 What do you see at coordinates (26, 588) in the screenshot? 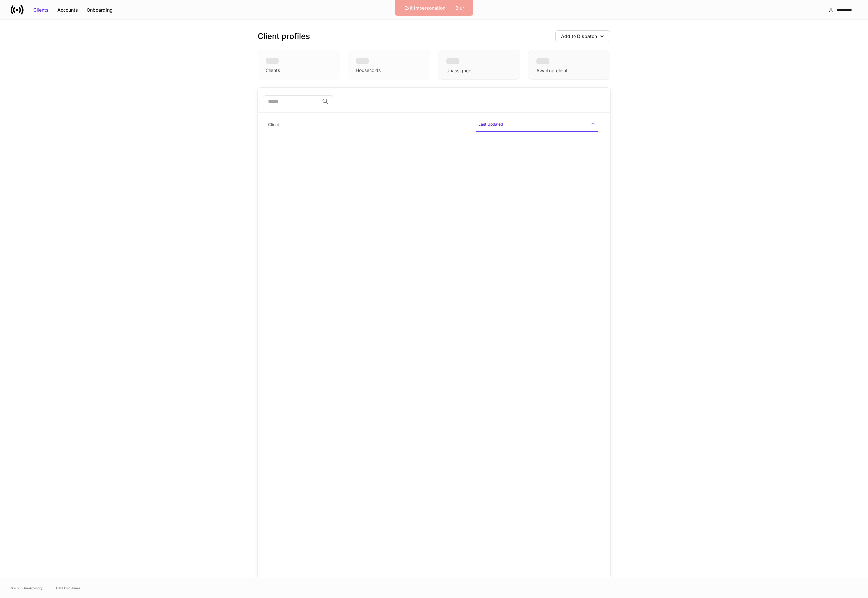
I see `span: © 2025 OneAdvisory` at bounding box center [26, 588].